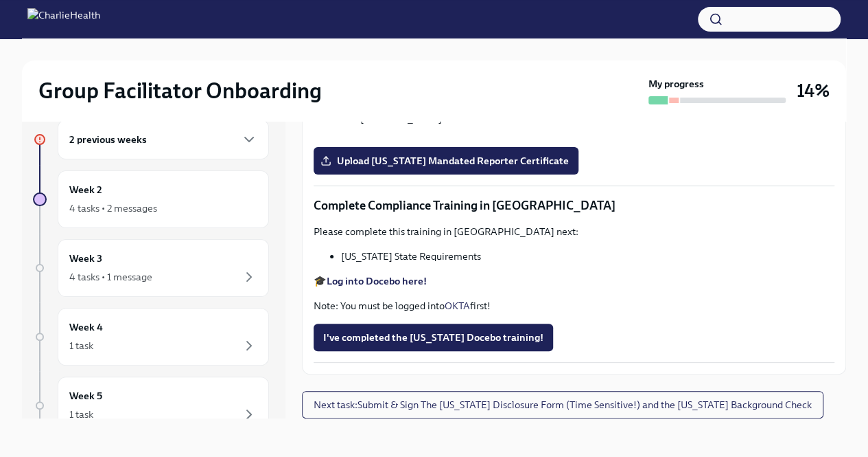  I want to click on strong: My progress, so click(676, 84).